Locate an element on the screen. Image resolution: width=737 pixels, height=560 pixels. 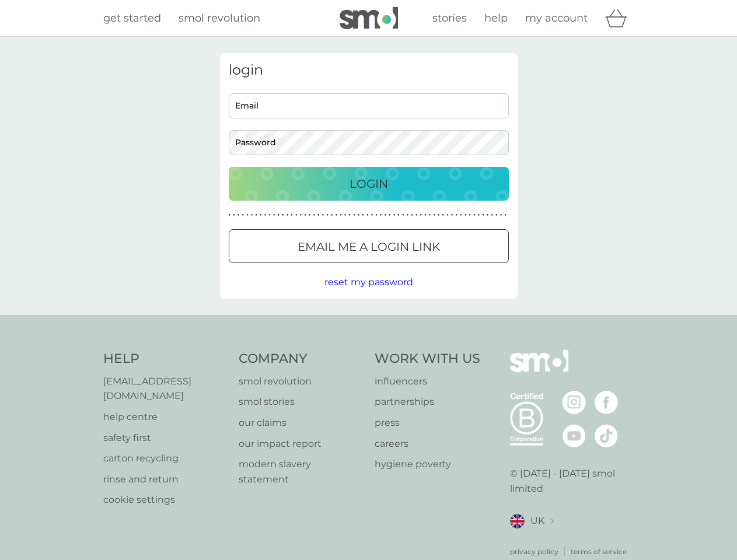
p: Email me a login link is located at coordinates (368, 247).